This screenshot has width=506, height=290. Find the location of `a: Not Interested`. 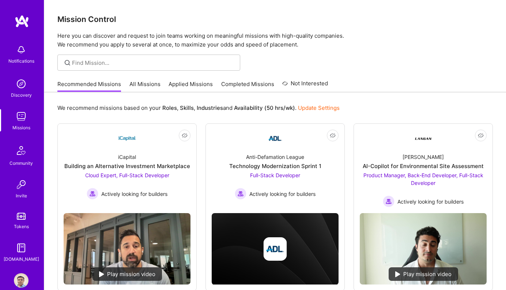

a: Not Interested is located at coordinates (305, 86).